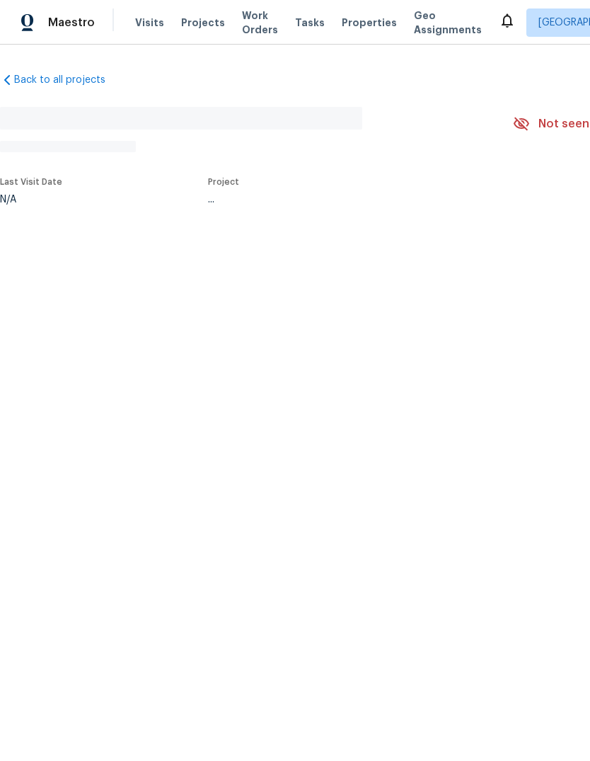 The width and height of the screenshot is (590, 761). Describe the element at coordinates (149, 23) in the screenshot. I see `span: Visits` at that location.